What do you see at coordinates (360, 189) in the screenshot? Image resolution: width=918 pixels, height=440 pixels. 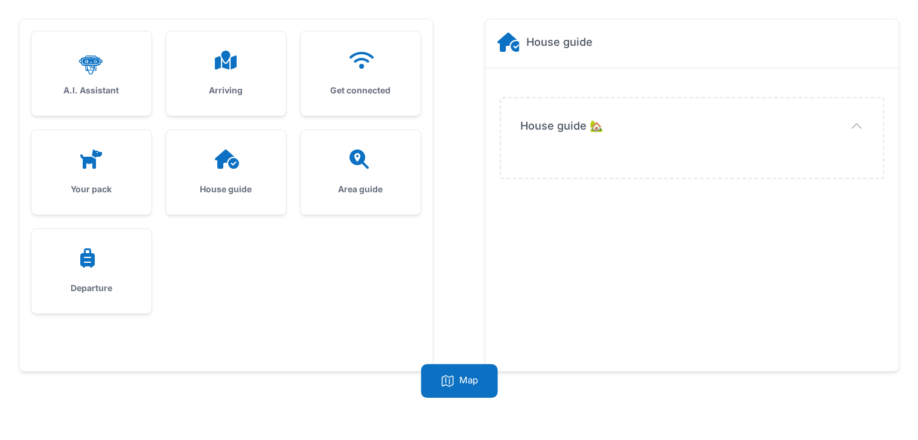 I see `h3: Area guide` at bounding box center [360, 189].